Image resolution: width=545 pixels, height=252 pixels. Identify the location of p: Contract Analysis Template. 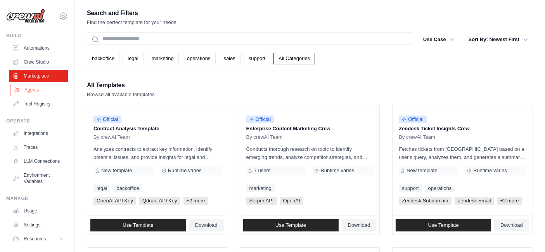
(157, 129).